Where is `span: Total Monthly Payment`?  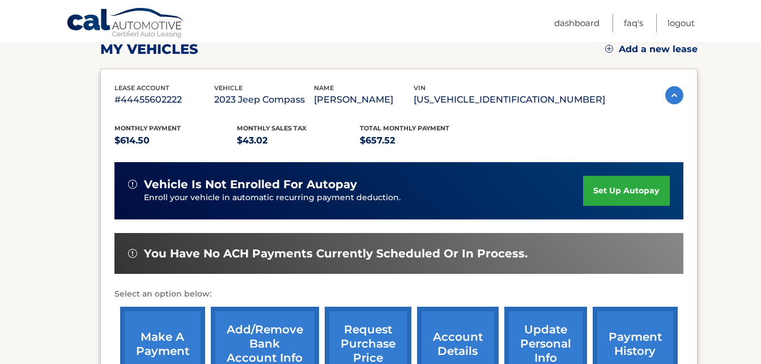
span: Total Monthly Payment is located at coordinates (405, 128).